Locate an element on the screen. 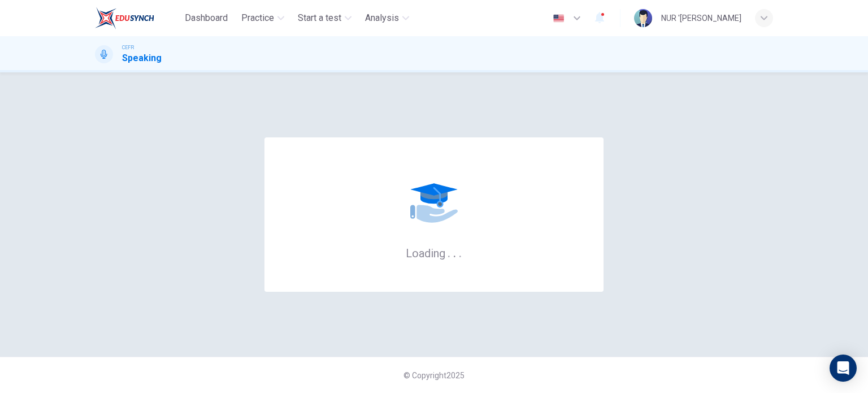  button: Analysis is located at coordinates (387, 18).